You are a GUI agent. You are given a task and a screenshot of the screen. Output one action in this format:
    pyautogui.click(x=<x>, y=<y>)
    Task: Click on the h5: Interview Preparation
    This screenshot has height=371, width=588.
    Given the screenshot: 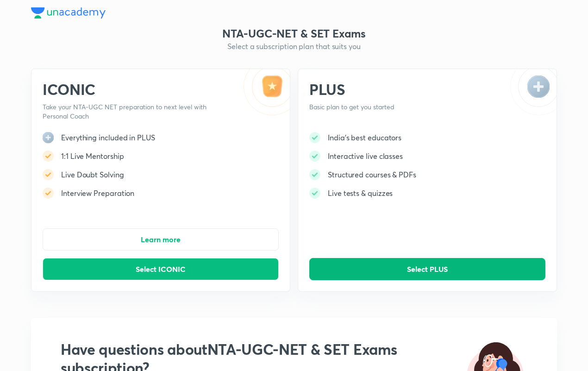 What is the action you would take?
    pyautogui.click(x=97, y=193)
    